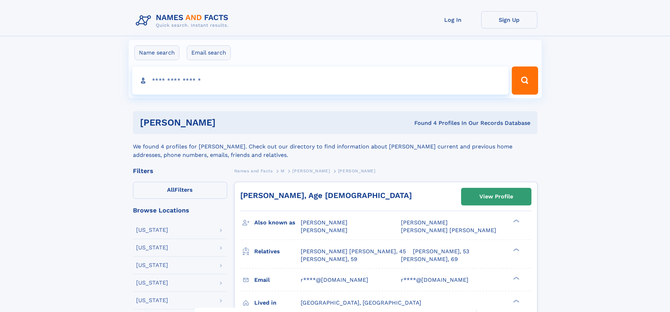  Describe the element at coordinates (278, 223) in the screenshot. I see `h3: Also known as` at that location.